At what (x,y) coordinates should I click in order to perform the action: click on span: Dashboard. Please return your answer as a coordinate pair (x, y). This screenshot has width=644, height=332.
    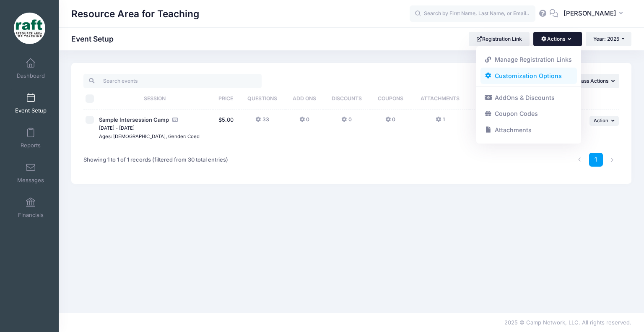
    Looking at the image, I should click on (31, 75).